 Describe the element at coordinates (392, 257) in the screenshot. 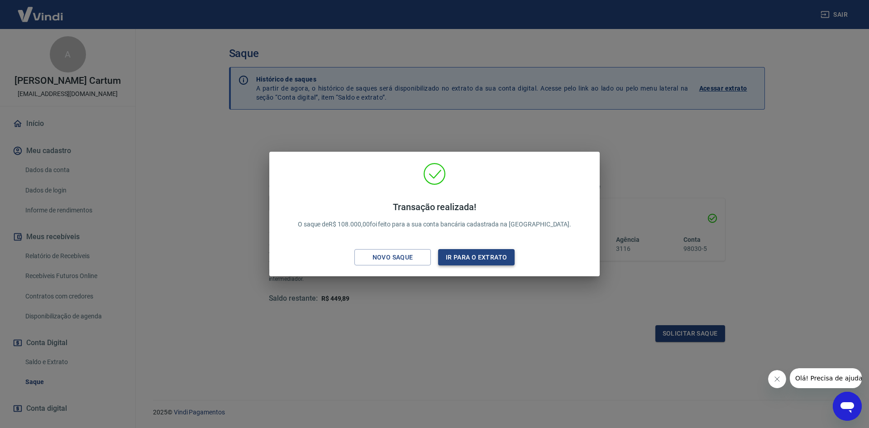

I see `button: Novo saque` at that location.